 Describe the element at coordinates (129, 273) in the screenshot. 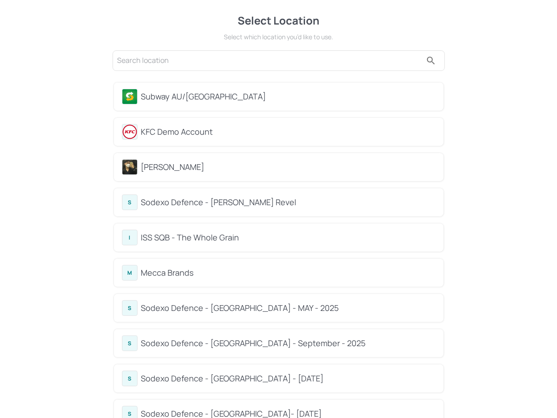

I see `div: M` at that location.